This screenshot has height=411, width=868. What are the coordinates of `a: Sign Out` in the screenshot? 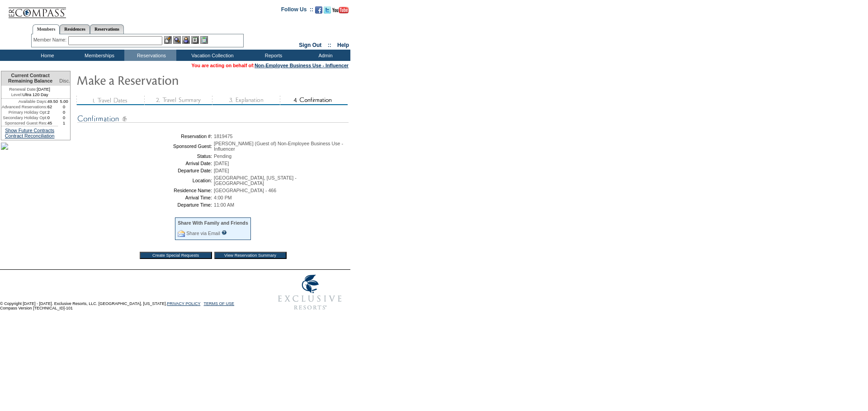 It's located at (310, 45).